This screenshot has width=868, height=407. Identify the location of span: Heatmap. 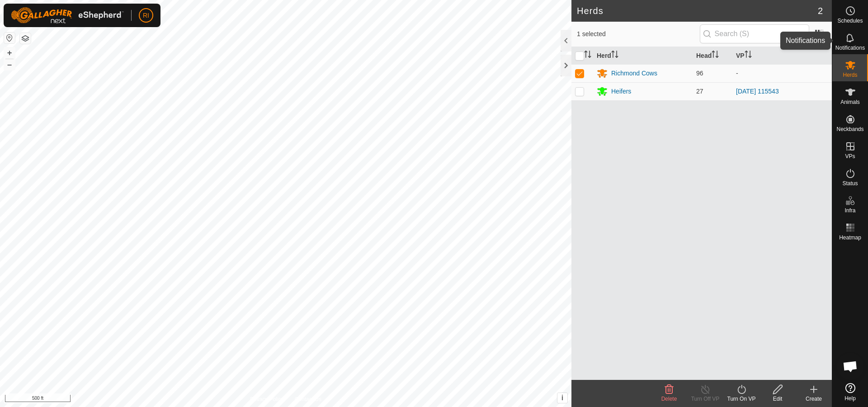
(849, 237).